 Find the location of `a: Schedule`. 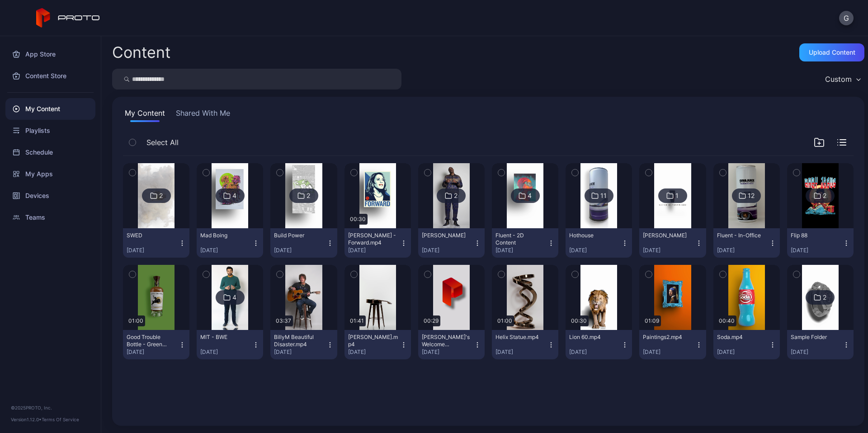

a: Schedule is located at coordinates (51, 152).